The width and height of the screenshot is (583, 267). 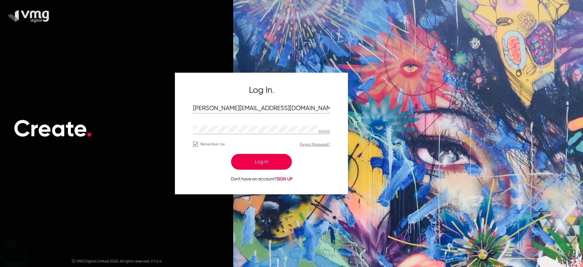 I want to click on button: Log In, so click(x=261, y=162).